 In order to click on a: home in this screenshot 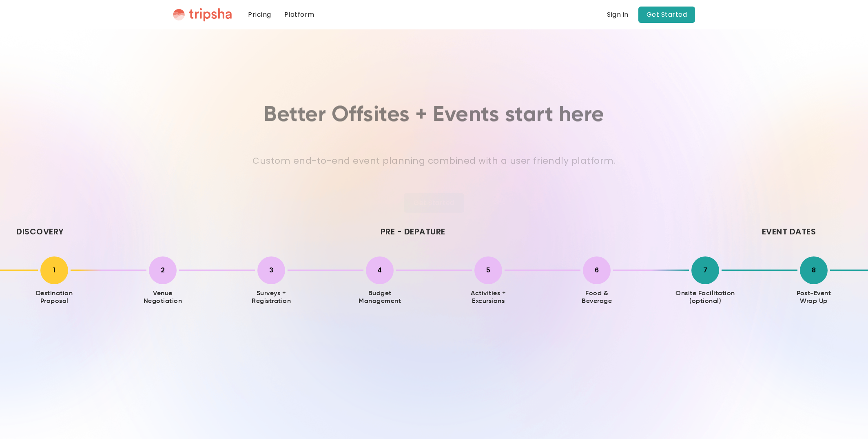, I will do `click(202, 15)`.